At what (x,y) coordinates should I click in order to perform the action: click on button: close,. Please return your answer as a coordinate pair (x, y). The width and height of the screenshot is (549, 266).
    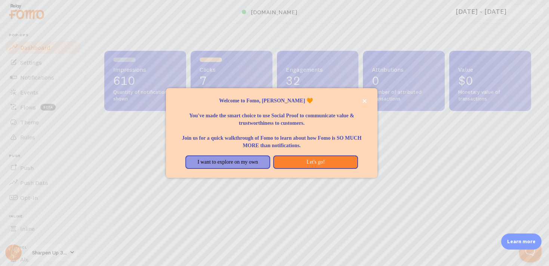
    Looking at the image, I should click on (364, 101).